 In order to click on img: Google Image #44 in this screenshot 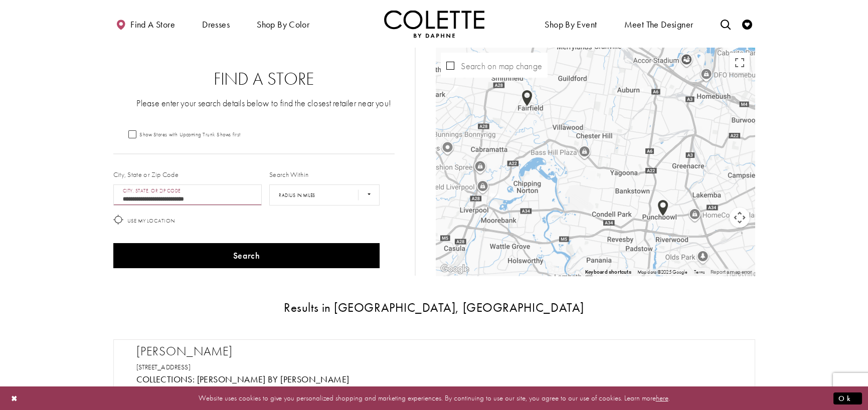, I will do `click(455, 269)`.